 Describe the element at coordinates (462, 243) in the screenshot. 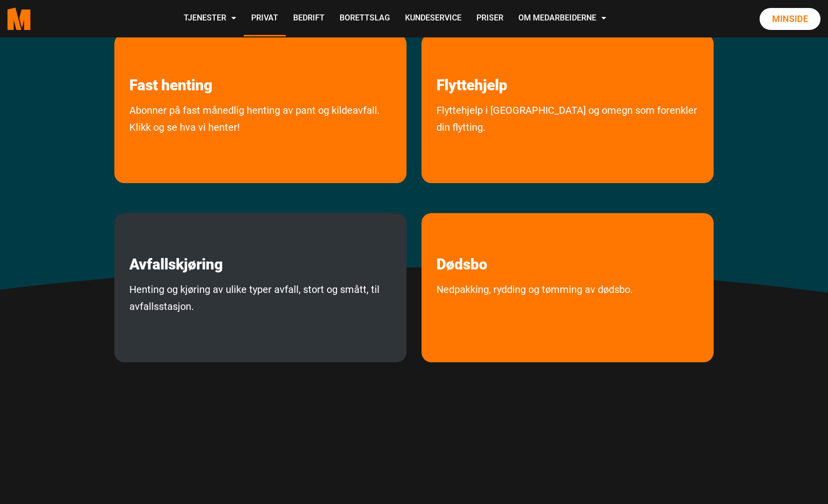

I see `a: les mer om Dødsbo` at that location.